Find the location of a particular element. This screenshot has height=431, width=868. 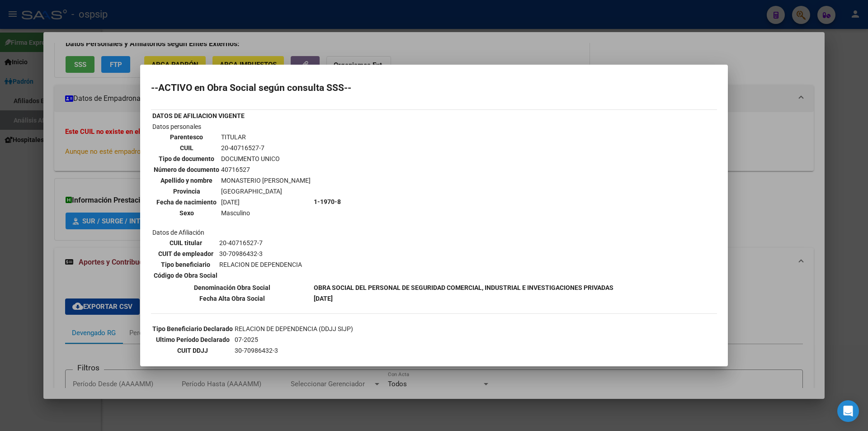

th: Ultimo Período Declarado is located at coordinates (192, 340).